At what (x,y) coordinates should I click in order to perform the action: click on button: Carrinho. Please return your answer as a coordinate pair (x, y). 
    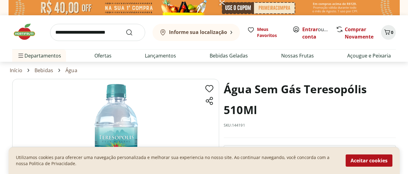
    Looking at the image, I should click on (388, 32).